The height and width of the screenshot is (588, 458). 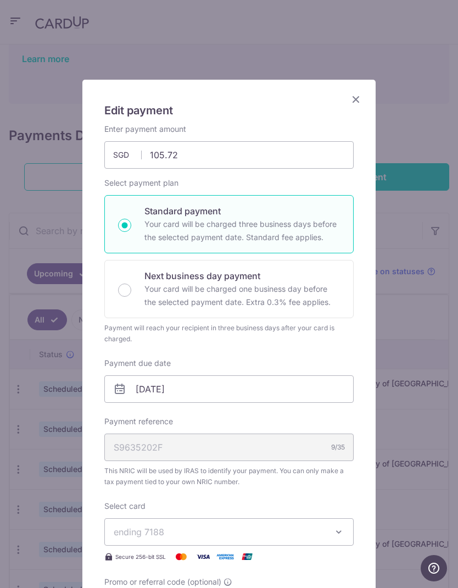 I want to click on button: Close, so click(x=356, y=99).